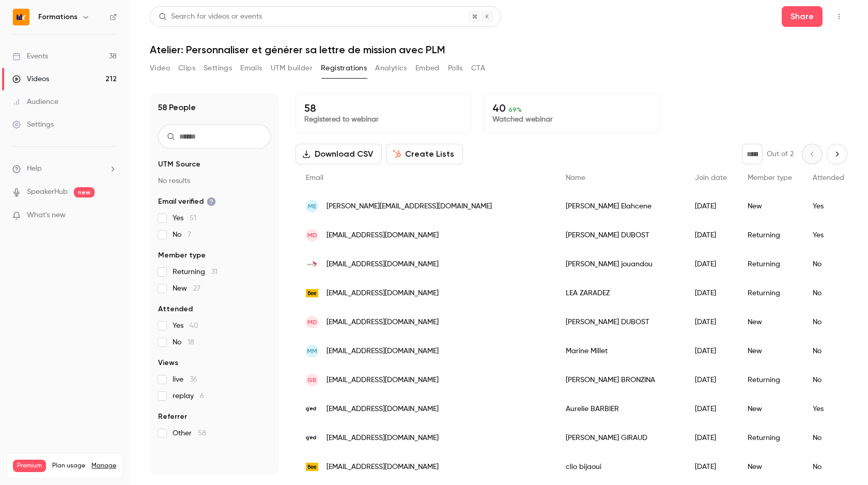 This screenshot has width=868, height=485. What do you see at coordinates (47, 192) in the screenshot?
I see `a: SpeakerHub` at bounding box center [47, 192].